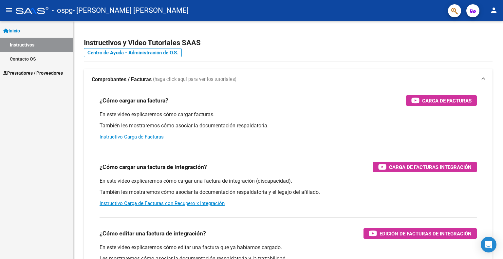 Image resolution: width=503 pixels, height=259 pixels. Describe the element at coordinates (162, 204) in the screenshot. I see `a: Instructivo Carga de Facturas con Recupero x Integración` at that location.